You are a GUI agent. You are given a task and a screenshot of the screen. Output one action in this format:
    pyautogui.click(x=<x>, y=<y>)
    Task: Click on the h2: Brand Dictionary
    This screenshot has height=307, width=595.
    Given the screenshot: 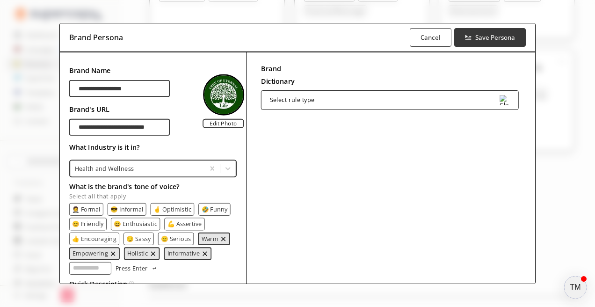 What is the action you would take?
    pyautogui.click(x=278, y=75)
    